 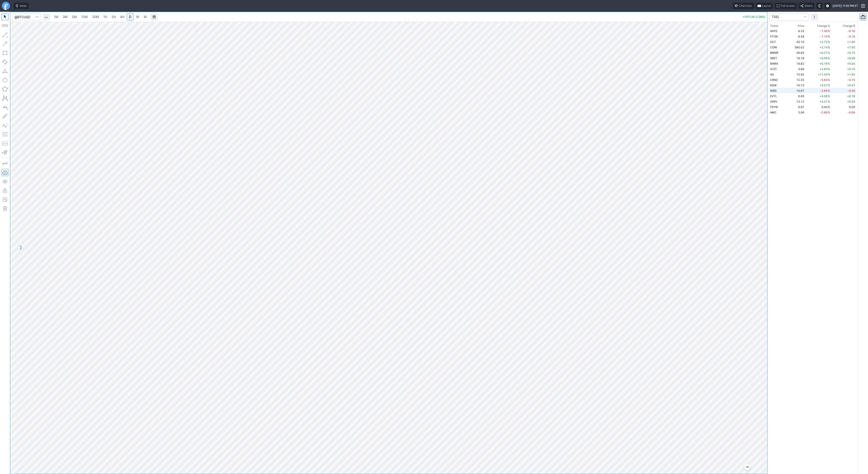 What do you see at coordinates (824, 58) in the screenshot?
I see `span: +0.50` at bounding box center [824, 58].